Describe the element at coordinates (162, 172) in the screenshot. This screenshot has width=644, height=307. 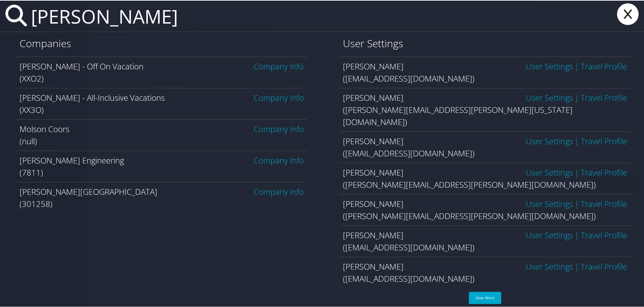
I see `div: (7811)` at that location.